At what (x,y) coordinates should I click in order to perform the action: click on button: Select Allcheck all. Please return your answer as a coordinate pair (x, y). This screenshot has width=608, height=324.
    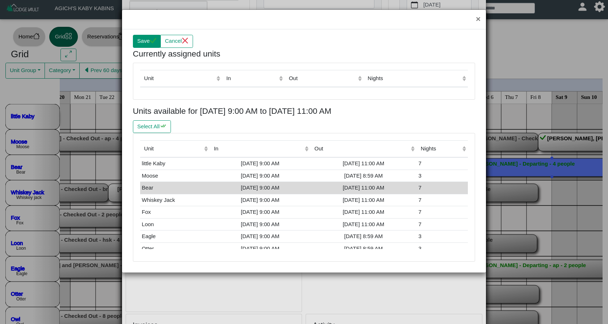
    Looking at the image, I should click on (152, 127).